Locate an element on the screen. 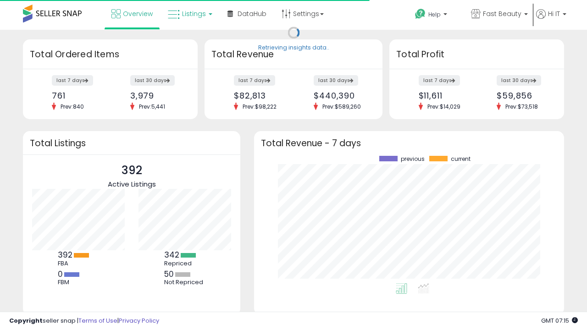  a: Help is located at coordinates (435, 16).